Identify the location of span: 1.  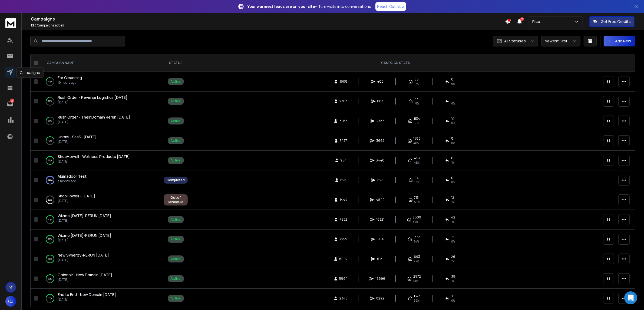
(452, 99).